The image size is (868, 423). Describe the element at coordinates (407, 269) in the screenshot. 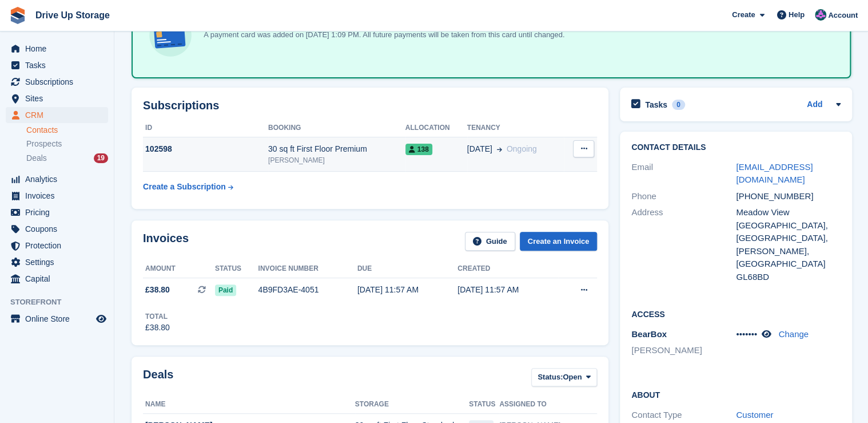

I see `th: Due` at that location.